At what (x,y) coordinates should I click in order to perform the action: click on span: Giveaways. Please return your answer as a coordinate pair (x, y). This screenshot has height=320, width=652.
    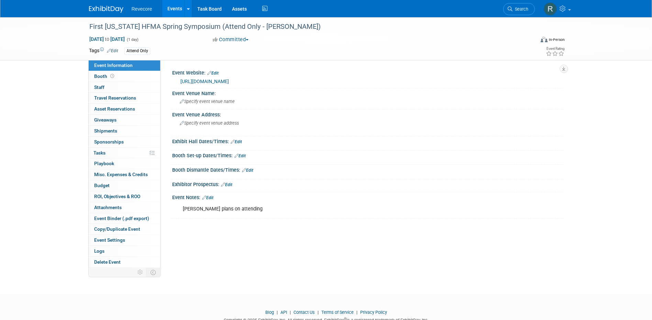
    Looking at the image, I should click on (105, 120).